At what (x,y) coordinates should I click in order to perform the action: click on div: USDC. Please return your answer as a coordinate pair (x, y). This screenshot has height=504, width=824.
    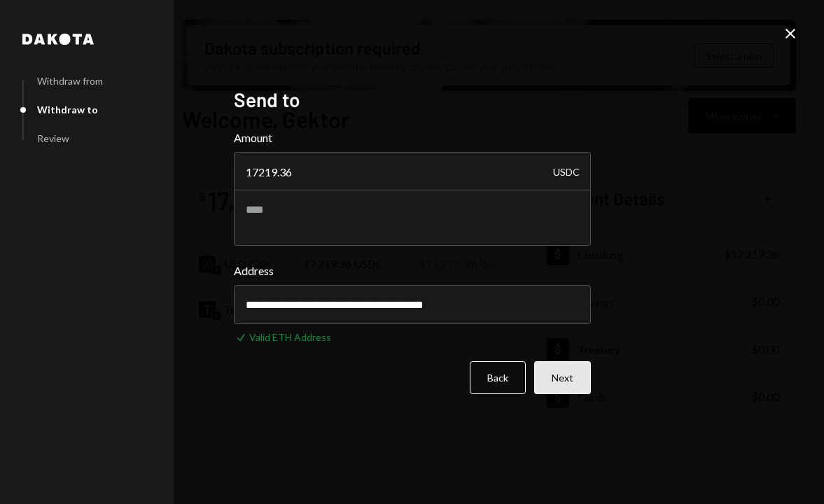
    Looking at the image, I should click on (566, 171).